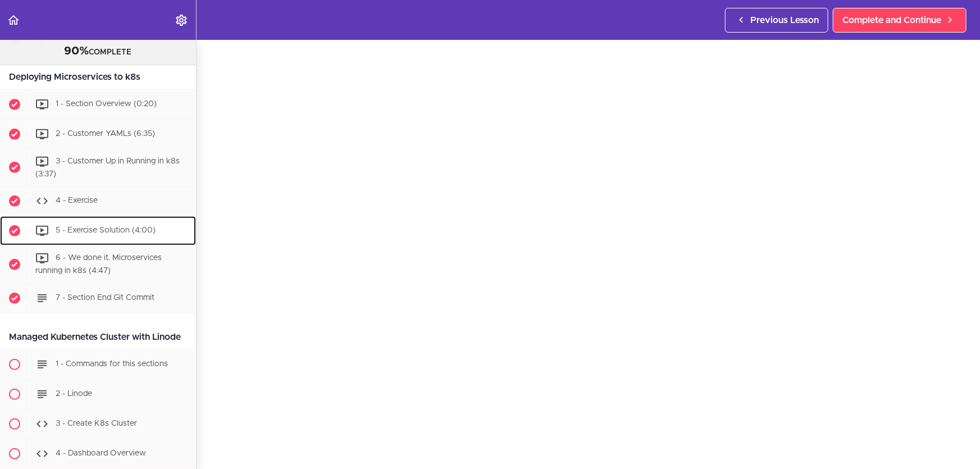 This screenshot has width=980, height=469. What do you see at coordinates (76, 201) in the screenshot?
I see `span: 4 - Exercise` at bounding box center [76, 201].